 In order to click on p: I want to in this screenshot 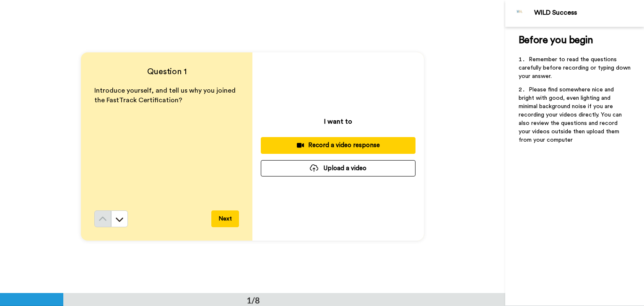, I will do `click(338, 122)`.